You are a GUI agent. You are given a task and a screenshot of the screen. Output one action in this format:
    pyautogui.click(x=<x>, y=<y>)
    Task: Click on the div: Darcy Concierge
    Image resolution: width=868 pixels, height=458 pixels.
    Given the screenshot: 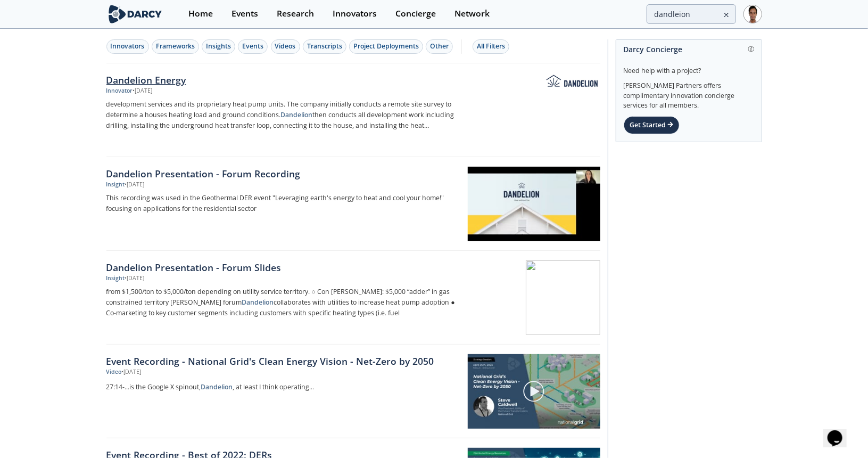 What is the action you would take?
    pyautogui.click(x=689, y=49)
    